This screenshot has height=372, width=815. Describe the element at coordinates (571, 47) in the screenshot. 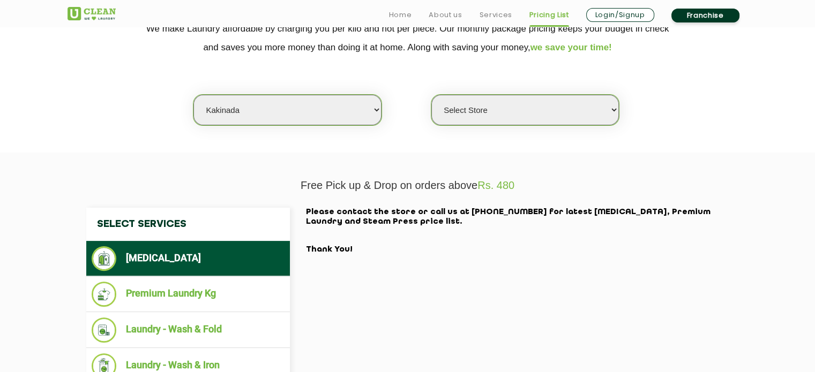

I see `span: we save your time!` at that location.